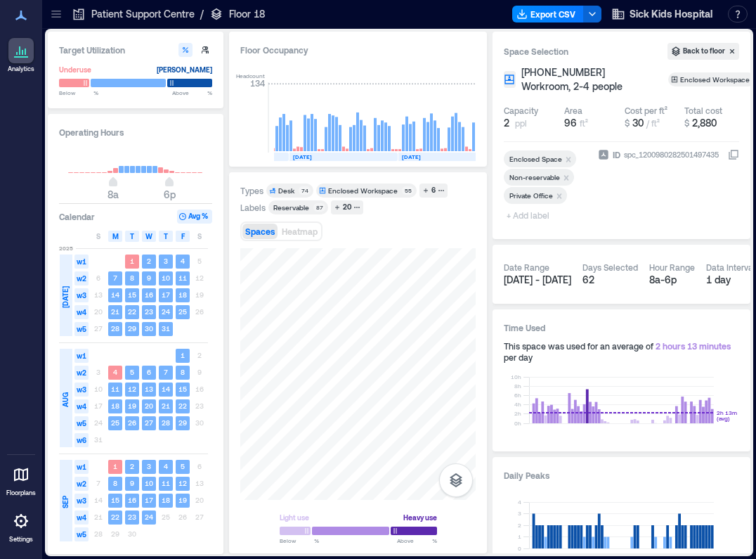  Describe the element at coordinates (570, 122) in the screenshot. I see `span: 96` at that location.